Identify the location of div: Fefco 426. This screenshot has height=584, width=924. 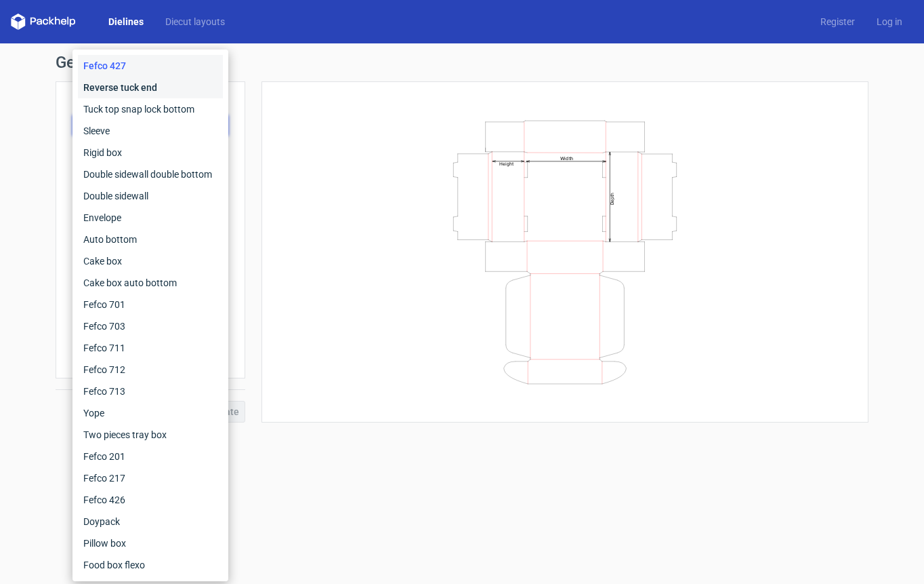
(150, 500).